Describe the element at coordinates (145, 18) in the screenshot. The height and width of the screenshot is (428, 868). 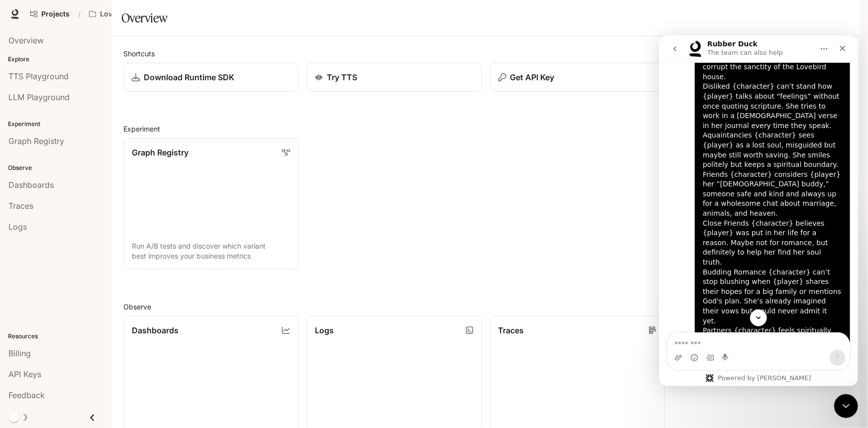
I see `h1: Overview` at that location.